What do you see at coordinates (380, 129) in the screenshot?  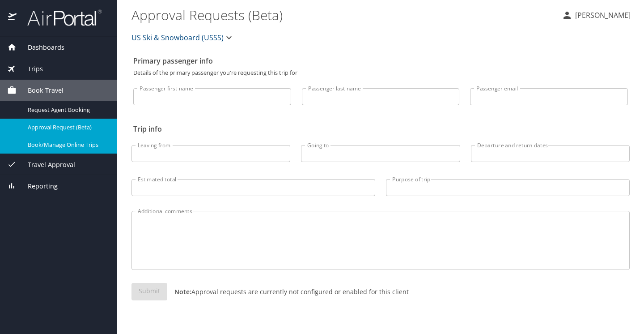 I see `h2: Trip info` at bounding box center [380, 129].